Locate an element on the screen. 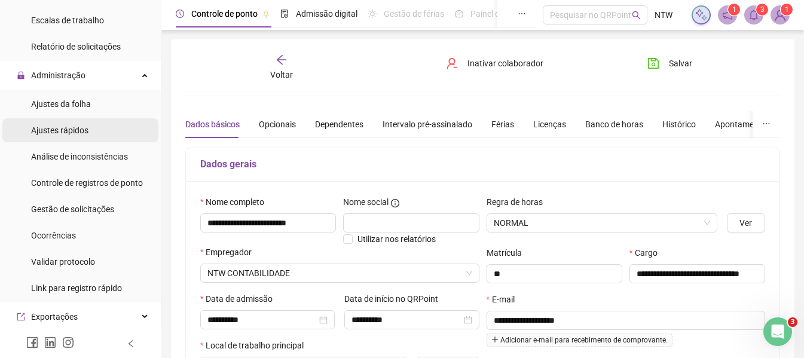 This screenshot has width=804, height=358. img: sparkle-icon.fc2bf0ac1784a2077858766a79e2daf3.svg is located at coordinates (701, 15).